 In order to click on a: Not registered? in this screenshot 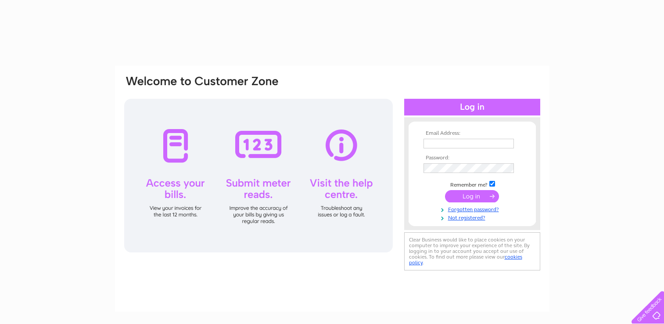, I will do `click(473, 217)`.